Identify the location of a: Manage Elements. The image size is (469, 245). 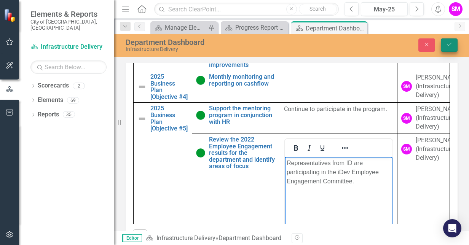
(179, 27).